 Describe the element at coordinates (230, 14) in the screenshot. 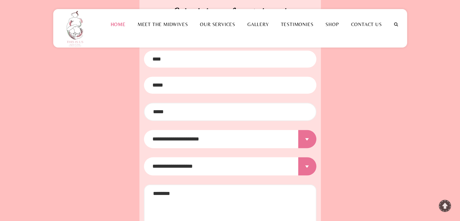

I see `h2: Schedule an Appointment` at that location.